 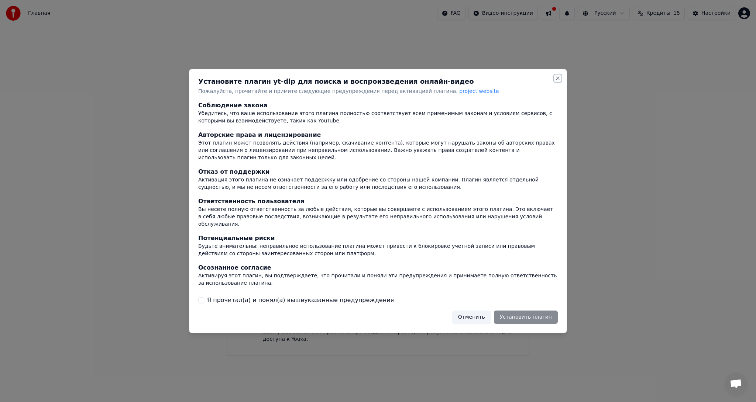 I want to click on div: Ответственность пользователя, so click(x=378, y=201).